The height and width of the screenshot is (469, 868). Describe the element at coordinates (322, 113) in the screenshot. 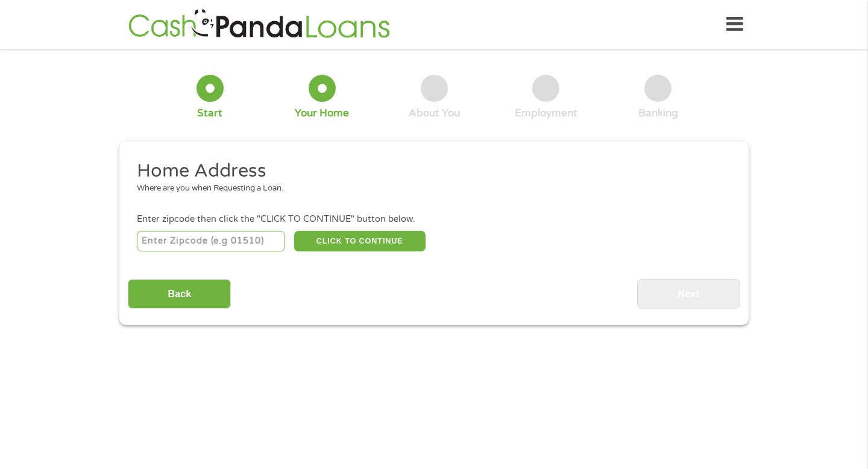

I see `div: Your Home` at that location.